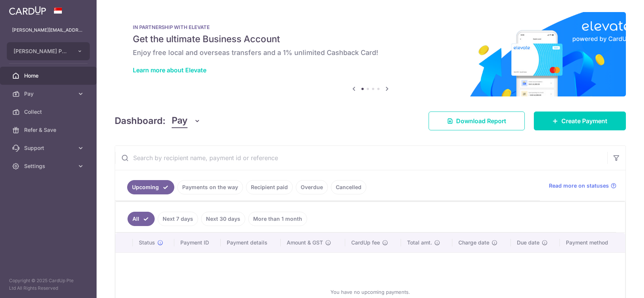 Image resolution: width=644 pixels, height=298 pixels. What do you see at coordinates (269, 187) in the screenshot?
I see `a: Recipient paid` at bounding box center [269, 187].